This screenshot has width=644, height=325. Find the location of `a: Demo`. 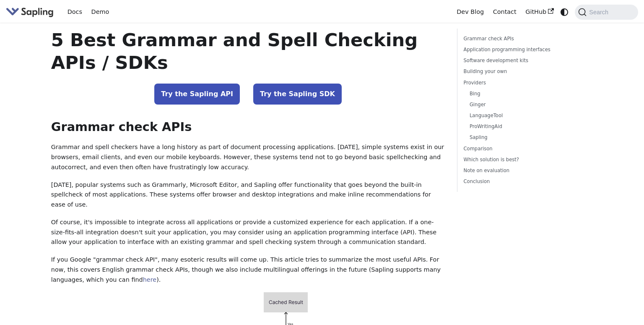

a: Demo is located at coordinates (101, 12).